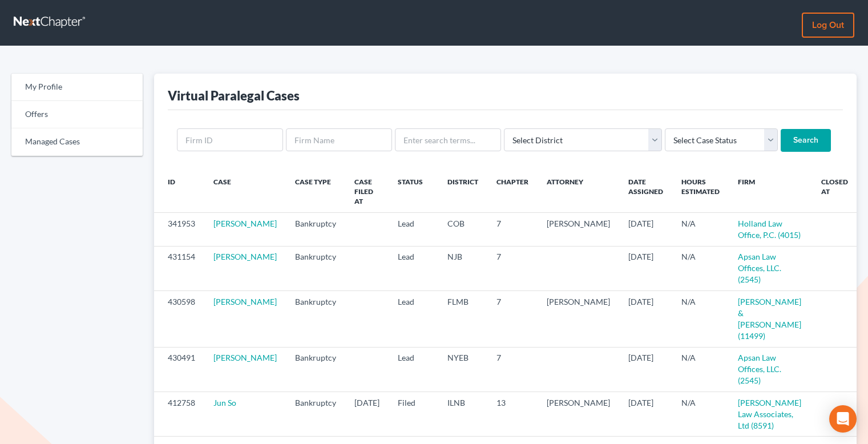 This screenshot has width=868, height=444. I want to click on td: 412758, so click(179, 414).